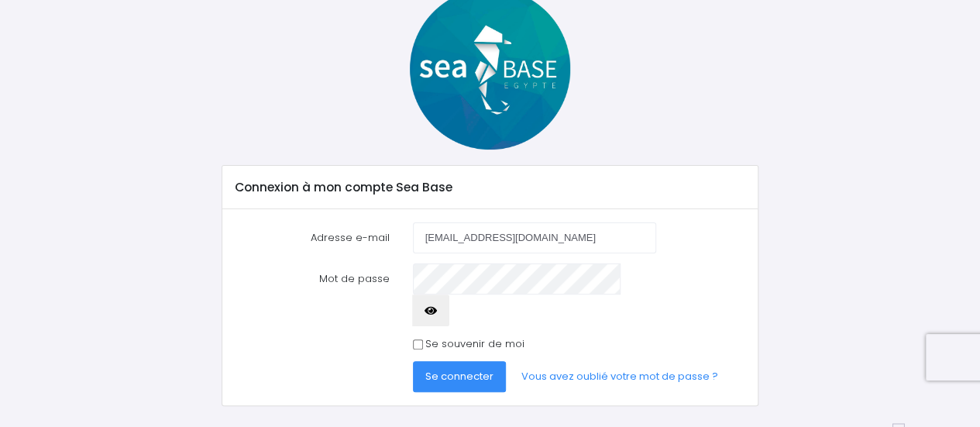  What do you see at coordinates (460, 376) in the screenshot?
I see `span: Se connecter` at bounding box center [460, 376].